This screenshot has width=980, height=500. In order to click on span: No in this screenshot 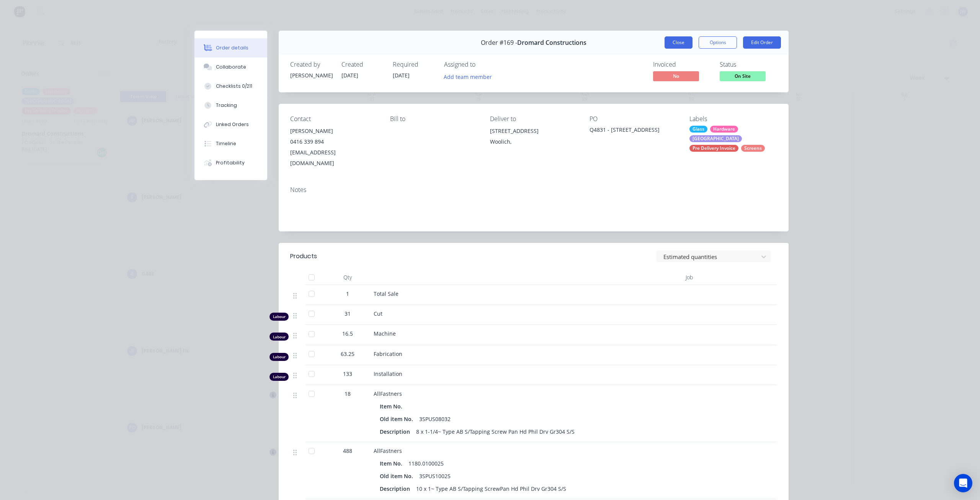, I will do `click(677, 75)`.